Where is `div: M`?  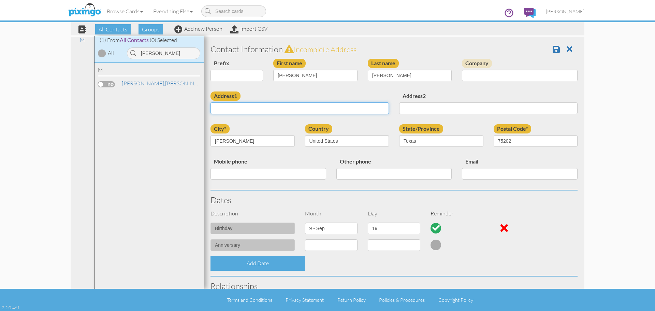 div: M is located at coordinates (149, 71).